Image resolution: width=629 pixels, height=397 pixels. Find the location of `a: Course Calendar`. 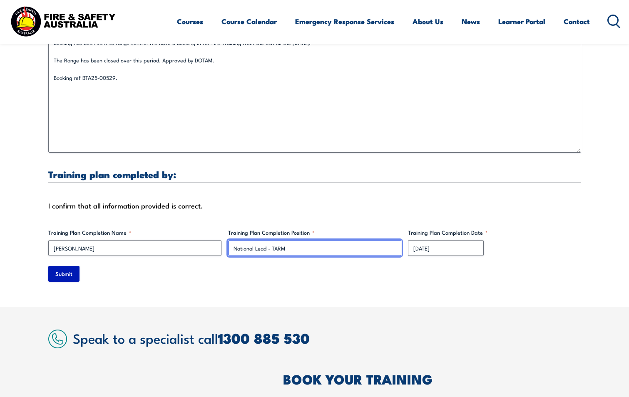

a: Course Calendar is located at coordinates (249, 21).